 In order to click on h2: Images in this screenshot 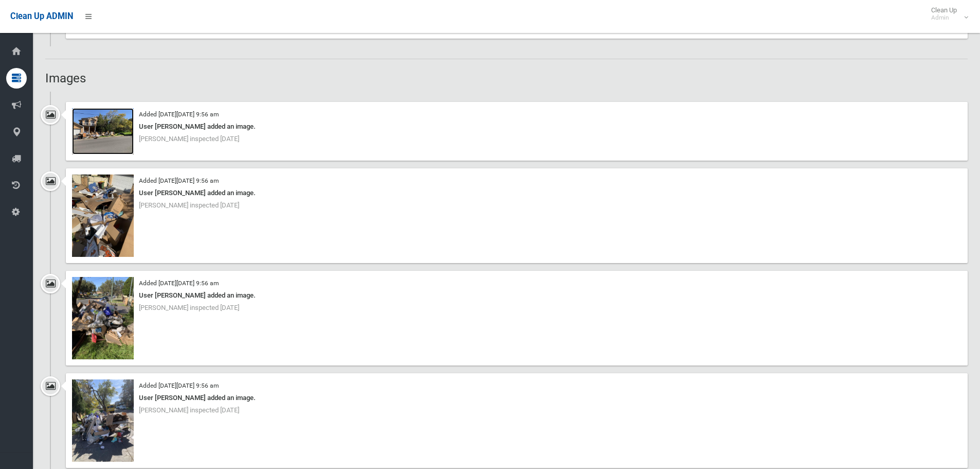, I will do `click(506, 78)`.